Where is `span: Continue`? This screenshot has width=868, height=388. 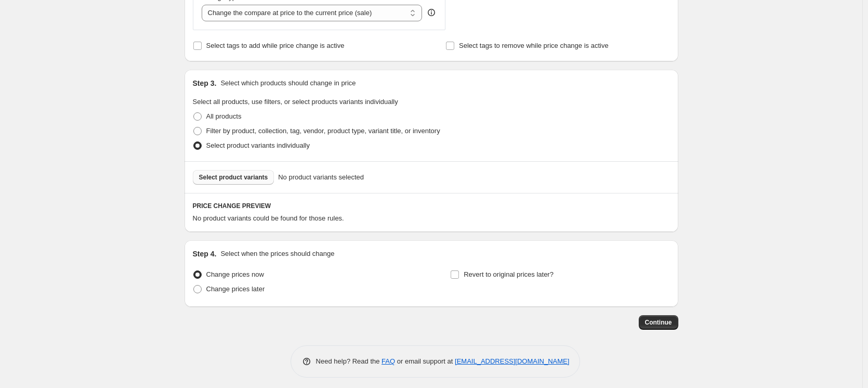
span: Continue is located at coordinates (659, 323).